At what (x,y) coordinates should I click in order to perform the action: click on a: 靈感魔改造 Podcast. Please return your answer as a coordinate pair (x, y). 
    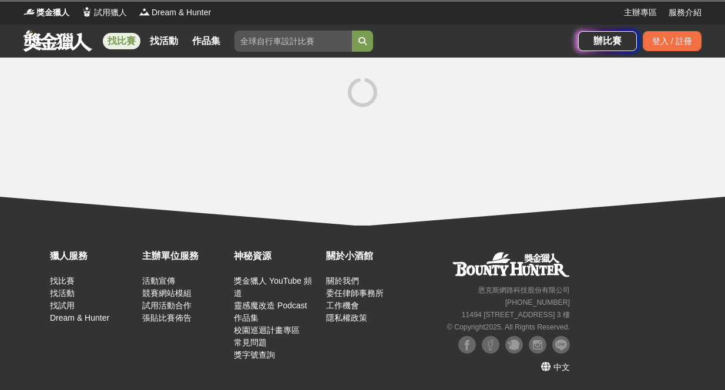
    Looking at the image, I should click on (270, 306).